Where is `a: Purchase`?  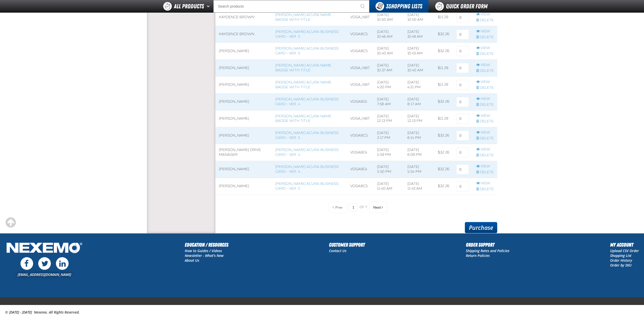
a: Purchase is located at coordinates (481, 228).